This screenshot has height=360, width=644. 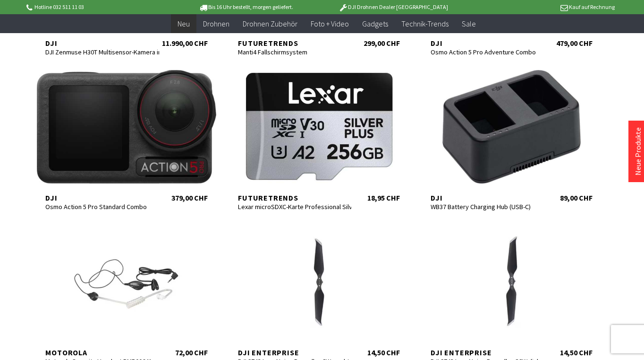 I want to click on div: WB37 Battery Charging Hub (USB-C), so click(x=487, y=207).